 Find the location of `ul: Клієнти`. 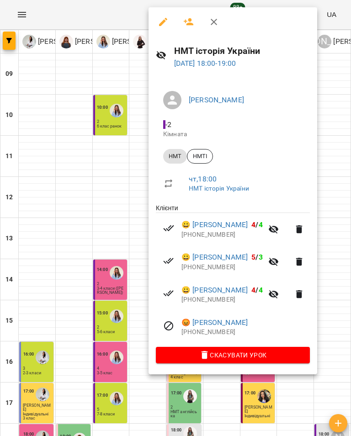

ul: Клієнти is located at coordinates (233, 275).